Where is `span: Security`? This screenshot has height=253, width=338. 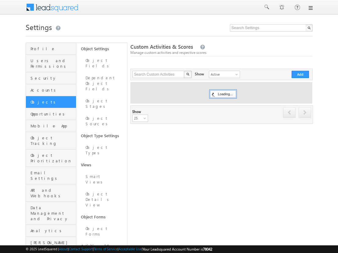 span: Security is located at coordinates (53, 78).